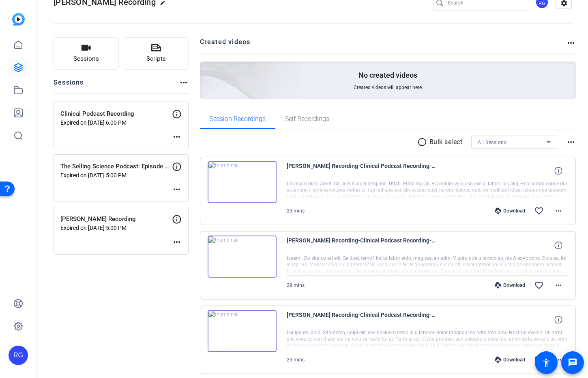 The width and height of the screenshot is (588, 378). What do you see at coordinates (156, 53) in the screenshot?
I see `button: Scripts` at bounding box center [156, 53].